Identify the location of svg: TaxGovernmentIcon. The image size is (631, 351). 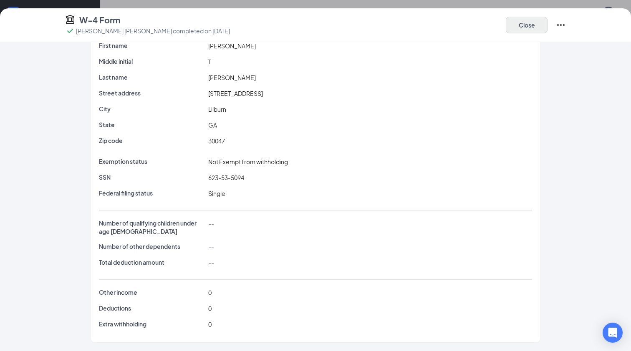
(70, 19).